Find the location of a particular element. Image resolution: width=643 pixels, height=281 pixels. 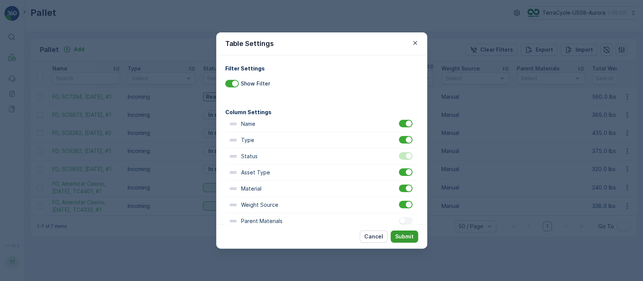

p: Type is located at coordinates (247, 140).